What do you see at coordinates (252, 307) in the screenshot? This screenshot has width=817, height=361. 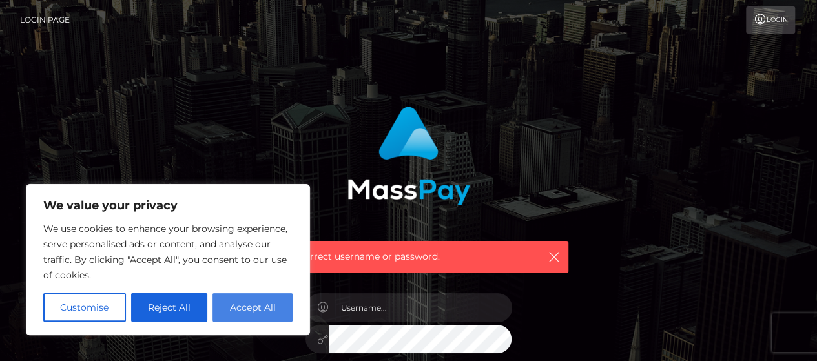 I see `button: Accept All` at bounding box center [252, 307].